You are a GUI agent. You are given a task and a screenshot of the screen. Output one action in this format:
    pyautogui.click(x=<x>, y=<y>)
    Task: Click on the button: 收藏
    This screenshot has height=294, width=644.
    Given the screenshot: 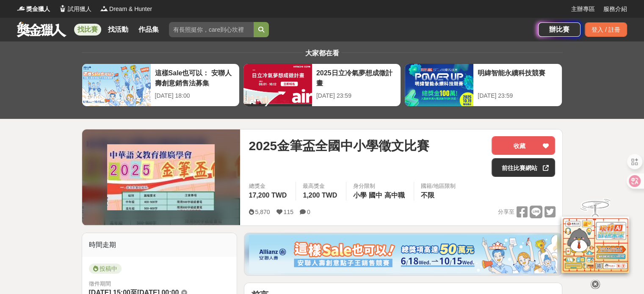 What is the action you would take?
    pyautogui.click(x=523, y=146)
    